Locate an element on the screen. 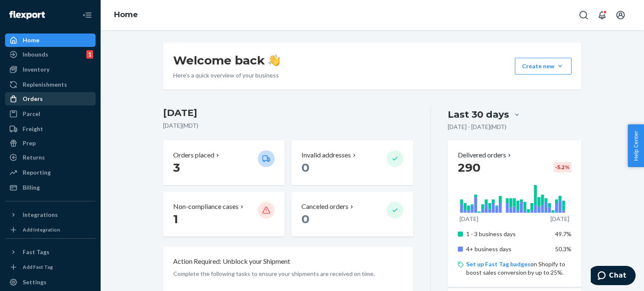  div: -5.2 % is located at coordinates (562, 167).